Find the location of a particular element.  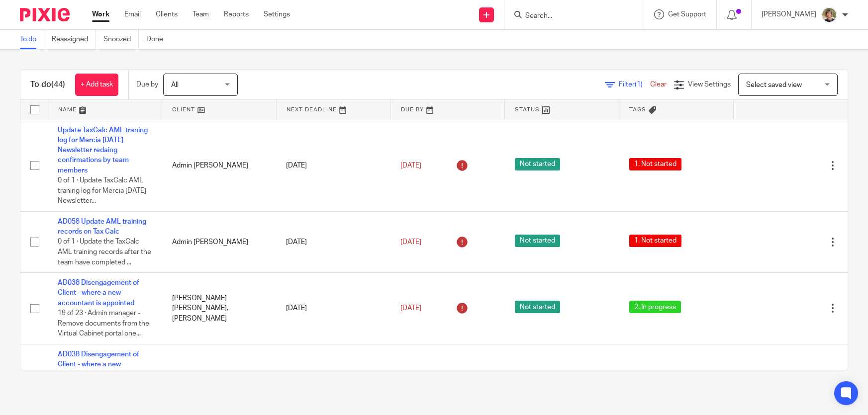

input: Search is located at coordinates (569, 17).